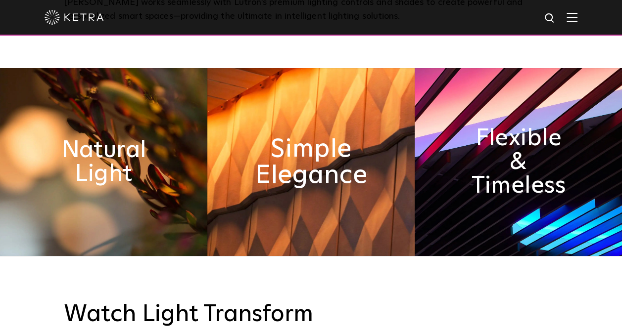  Describe the element at coordinates (518, 162) in the screenshot. I see `img: flexible_timeless_ketra` at that location.